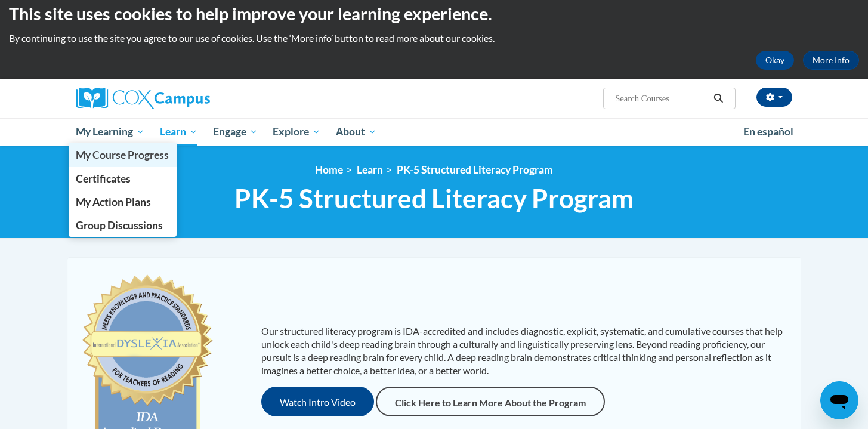 This screenshot has width=868, height=429. What do you see at coordinates (119, 224) in the screenshot?
I see `span: Group Discussions` at bounding box center [119, 224].